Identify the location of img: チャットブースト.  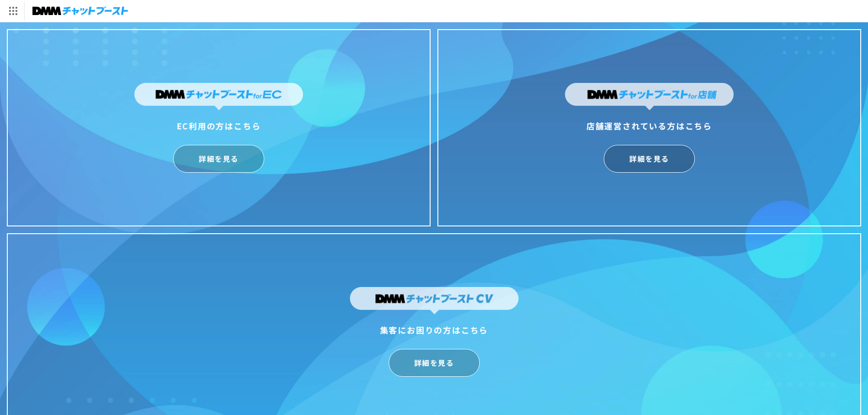
(80, 11).